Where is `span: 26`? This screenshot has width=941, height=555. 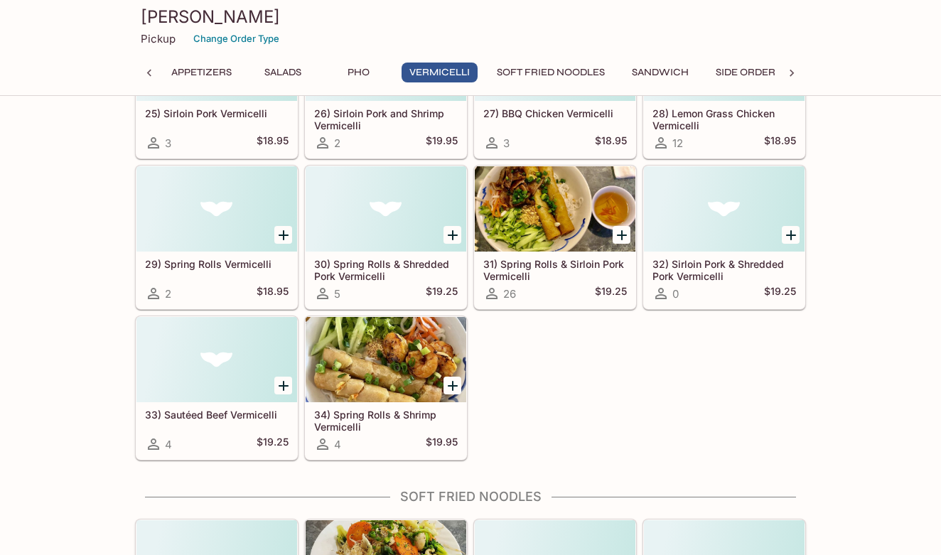
span: 26 is located at coordinates (510, 294).